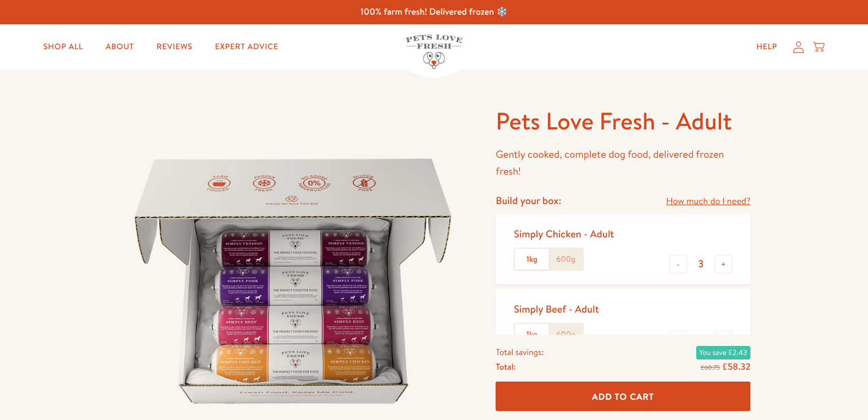 The width and height of the screenshot is (868, 420). I want to click on div: Simply Chicken - Adult, so click(563, 234).